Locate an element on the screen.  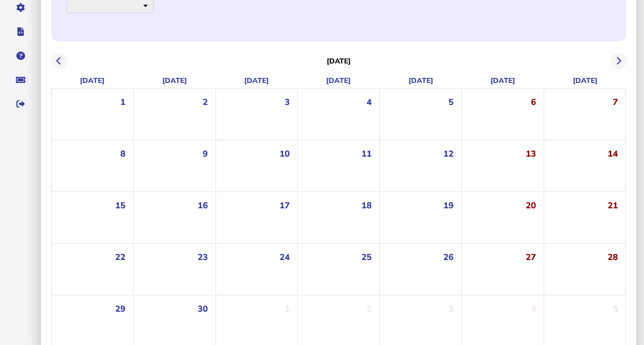
span: 27 is located at coordinates (531, 257).